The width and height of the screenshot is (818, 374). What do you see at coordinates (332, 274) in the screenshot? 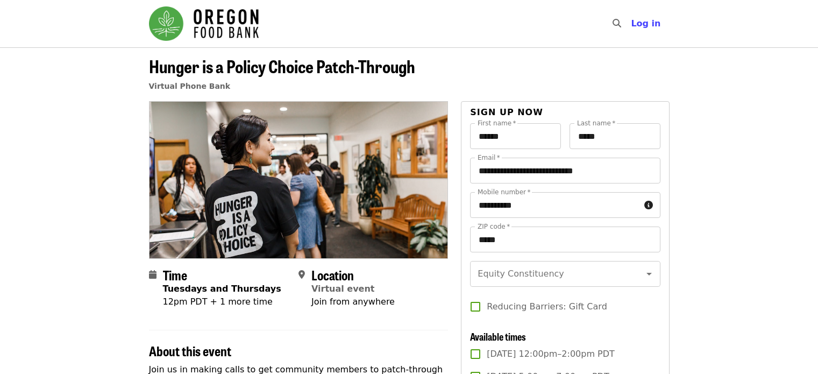
I see `span: Location` at bounding box center [332, 274].